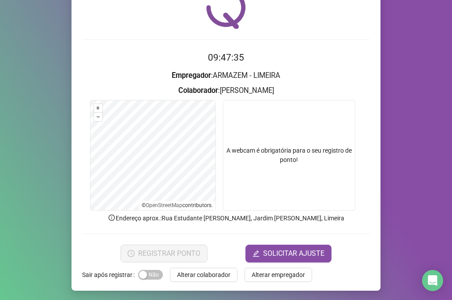 The width and height of the screenshot is (452, 300). What do you see at coordinates (110, 274) in the screenshot?
I see `label: Sair após registrar` at bounding box center [110, 274].